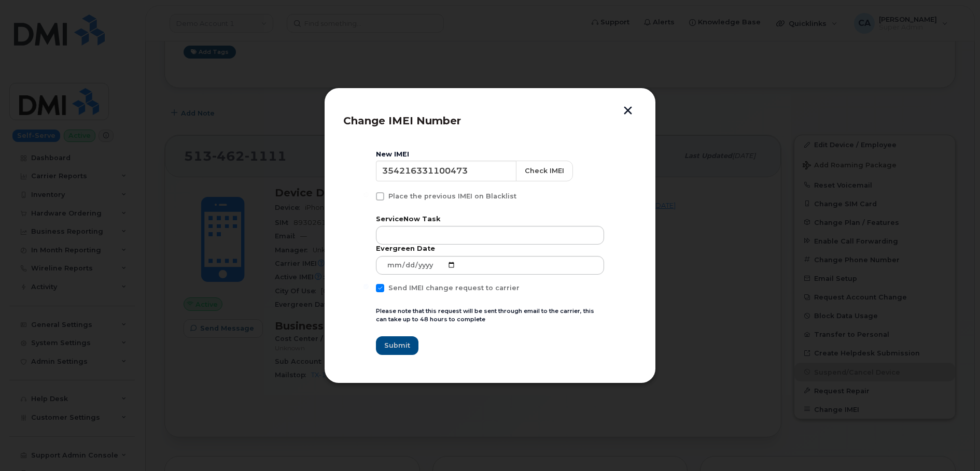 The width and height of the screenshot is (980, 471). Describe the element at coordinates (366, 195) in the screenshot. I see `input: Place the previous IMEI on Blacklist` at that location.